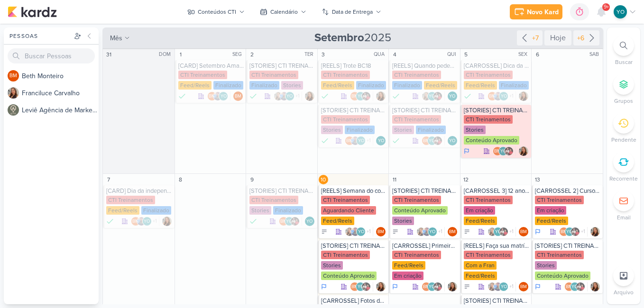 The height and width of the screenshot is (308, 644). Describe the element at coordinates (433, 141) in the screenshot. I see `div: Colaboradores: Beth Monteiro, Yasmin Oliveira, cti direção` at that location.